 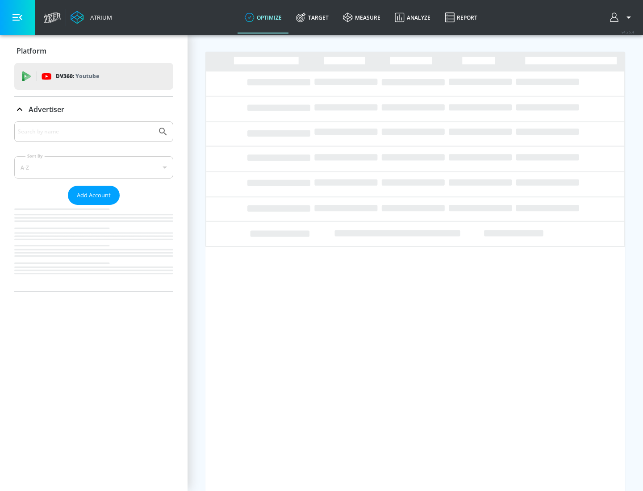 What do you see at coordinates (412, 17) in the screenshot?
I see `a: Analyze` at bounding box center [412, 17].